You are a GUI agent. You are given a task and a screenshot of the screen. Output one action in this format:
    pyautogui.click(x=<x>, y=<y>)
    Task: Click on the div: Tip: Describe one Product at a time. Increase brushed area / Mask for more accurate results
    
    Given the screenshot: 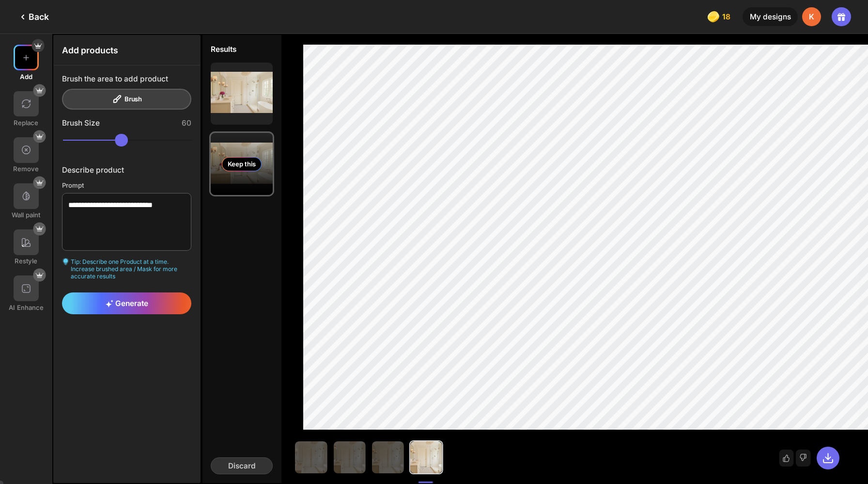 What is the action you would take?
    pyautogui.click(x=126, y=268)
    